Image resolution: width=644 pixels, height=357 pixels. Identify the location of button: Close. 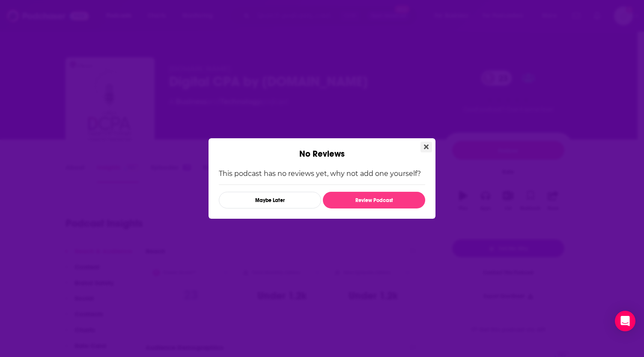
(426, 147).